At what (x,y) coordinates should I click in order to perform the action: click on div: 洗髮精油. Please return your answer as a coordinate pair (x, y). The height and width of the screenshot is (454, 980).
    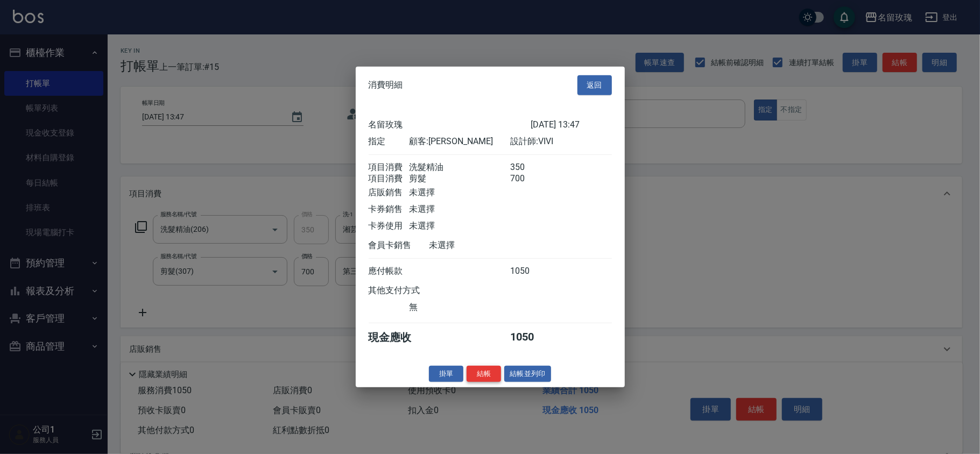
    Looking at the image, I should click on (459, 166).